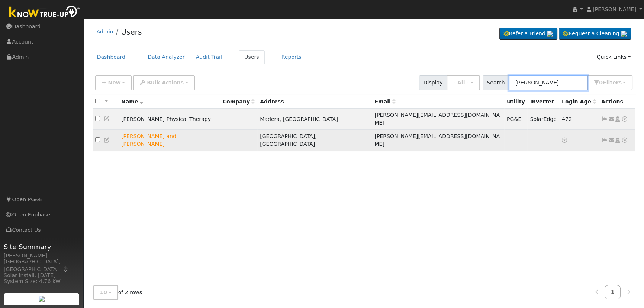 This screenshot has height=308, width=644. I want to click on a: Data Analyzer, so click(166, 57).